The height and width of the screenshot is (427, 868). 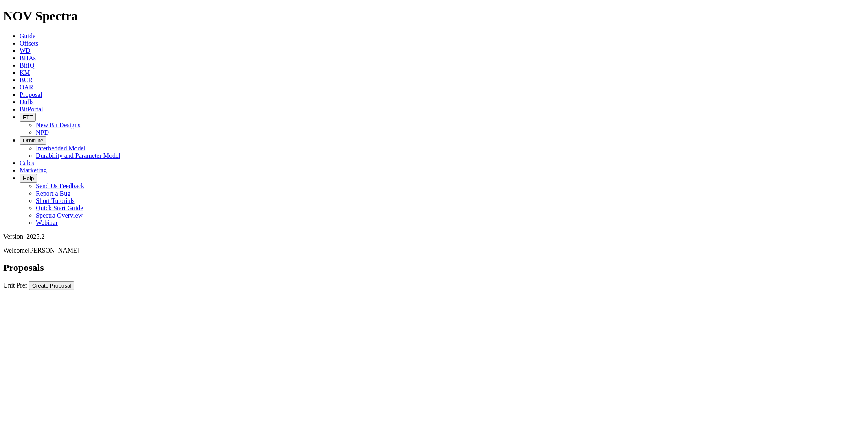 What do you see at coordinates (27, 102) in the screenshot?
I see `a: Dulls` at bounding box center [27, 102].